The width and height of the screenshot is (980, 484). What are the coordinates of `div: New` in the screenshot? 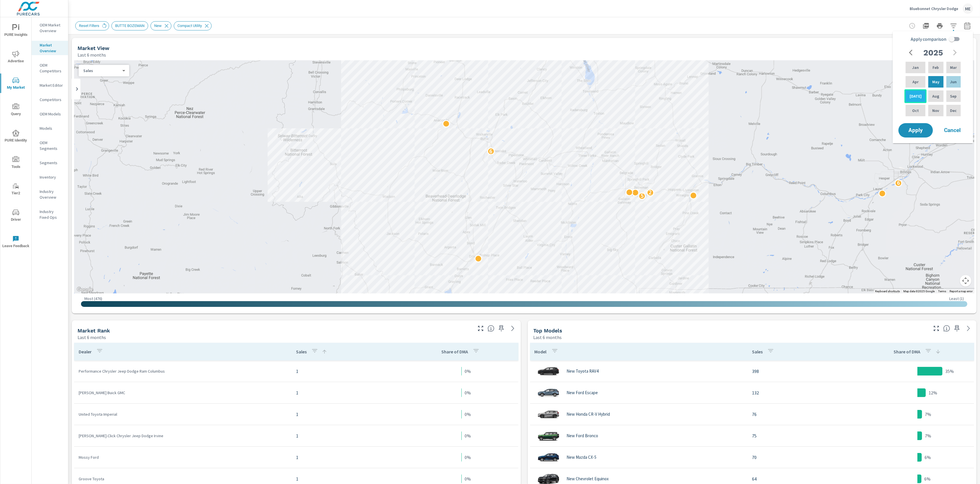 It's located at (161, 26).